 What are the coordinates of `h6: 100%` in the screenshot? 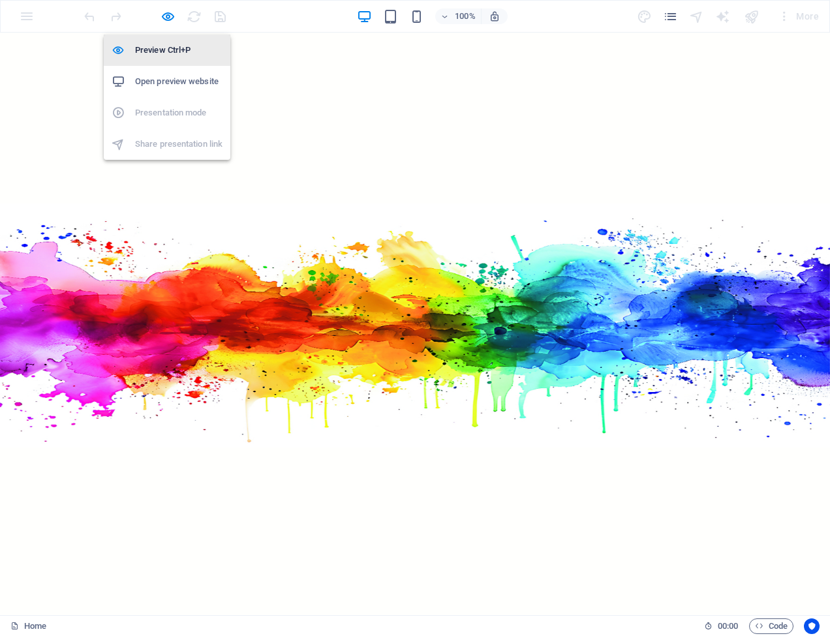 It's located at (465, 16).